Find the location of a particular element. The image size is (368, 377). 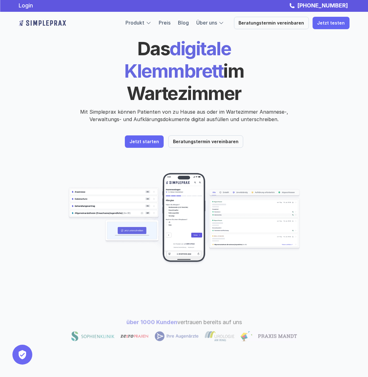

p: Jetzt starten is located at coordinates (144, 142).